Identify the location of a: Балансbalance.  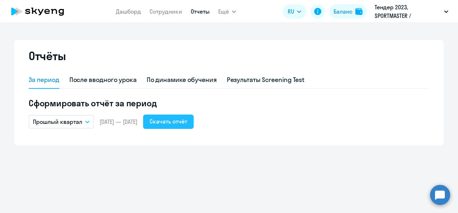
(348, 11).